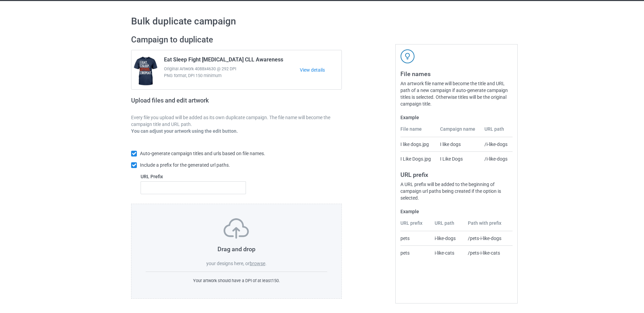 This screenshot has height=313, width=644. I want to click on p: Every file you upload will be added as its own duplicate campaign. The file name will become the ..., so click(237, 121).